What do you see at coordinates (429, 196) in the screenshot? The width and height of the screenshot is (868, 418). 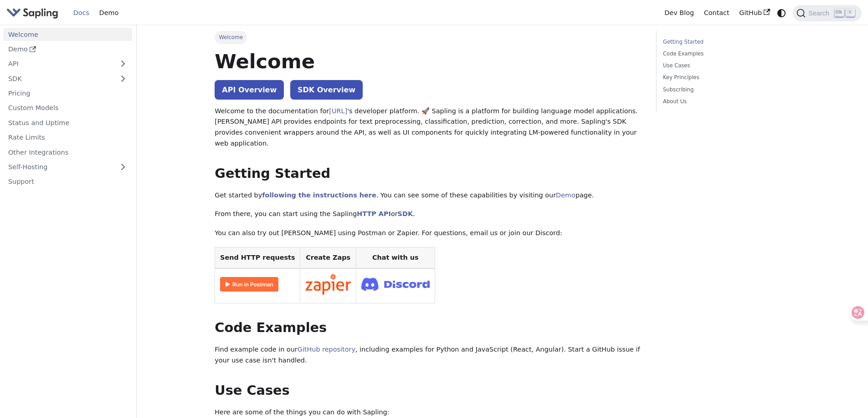 I see `p: Get started by . You can see some of these capabilities by visiting our page.` at bounding box center [429, 196].